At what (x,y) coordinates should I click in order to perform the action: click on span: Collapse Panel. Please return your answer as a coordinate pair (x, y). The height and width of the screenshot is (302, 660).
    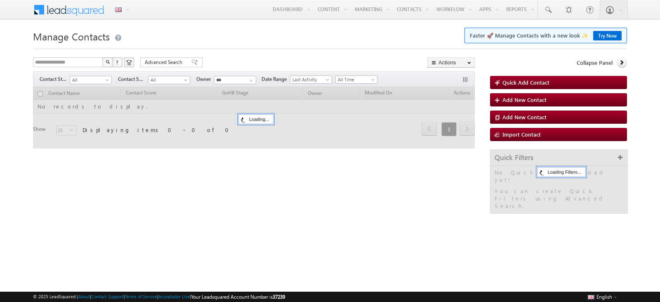
    Looking at the image, I should click on (594, 63).